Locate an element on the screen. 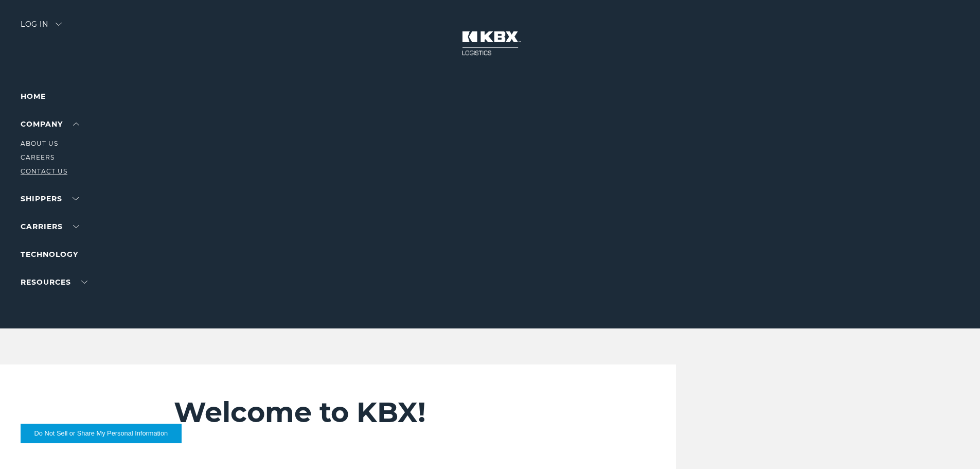 This screenshot has width=980, height=469. a: Company is located at coordinates (50, 124).